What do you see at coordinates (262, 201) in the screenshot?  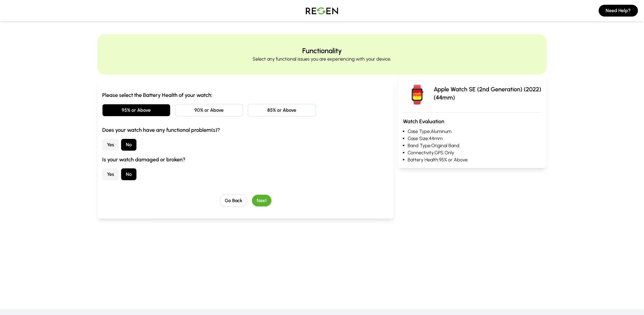 I see `button: Next` at bounding box center [262, 201].